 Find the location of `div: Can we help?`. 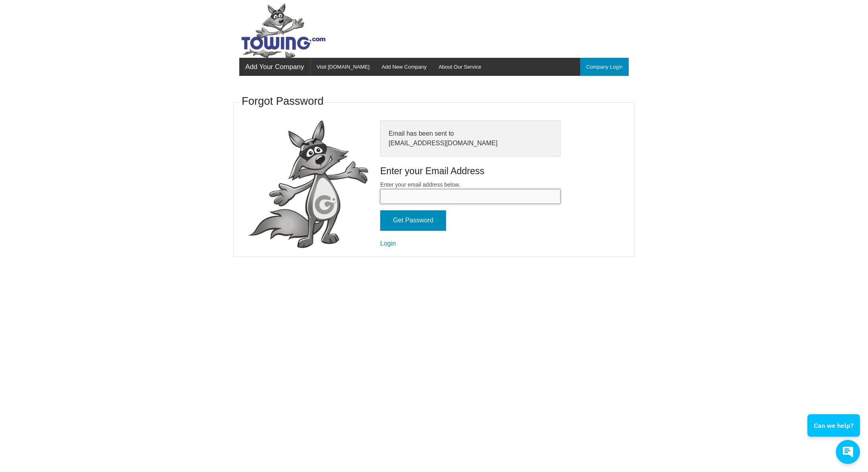

div: Can we help? is located at coordinates (34, 33).